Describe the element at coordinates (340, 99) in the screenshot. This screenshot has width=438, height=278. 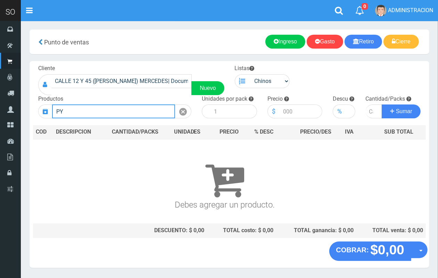
I see `label: Descu` at that location.